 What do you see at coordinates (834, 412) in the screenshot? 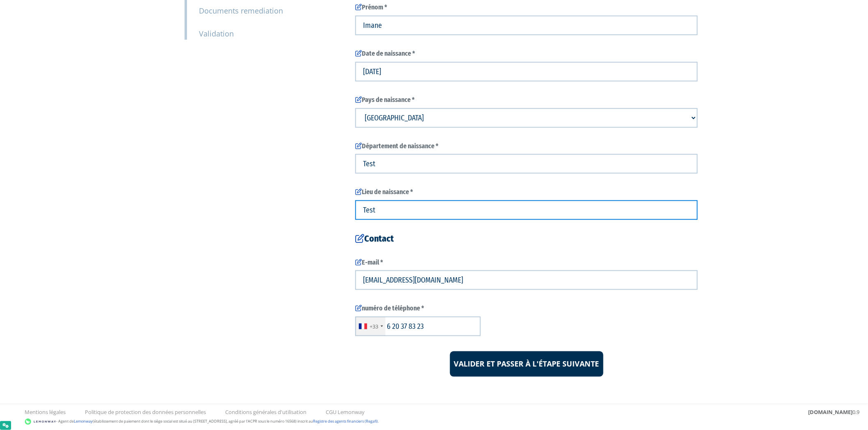
I see `div: 0.9` at bounding box center [834, 412].